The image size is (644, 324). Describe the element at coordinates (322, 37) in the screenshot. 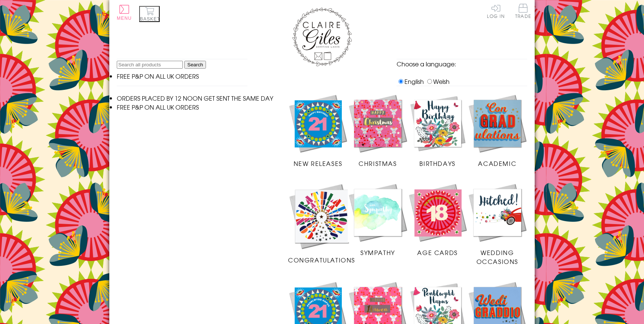

I see `img: Claire Giles Greetings Cards` at that location.